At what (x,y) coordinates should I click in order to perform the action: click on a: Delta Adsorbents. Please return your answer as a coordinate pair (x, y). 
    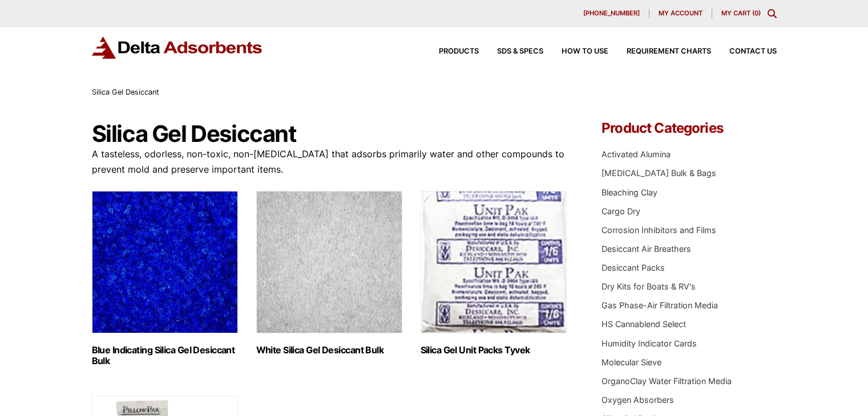
    Looking at the image, I should click on (178, 47).